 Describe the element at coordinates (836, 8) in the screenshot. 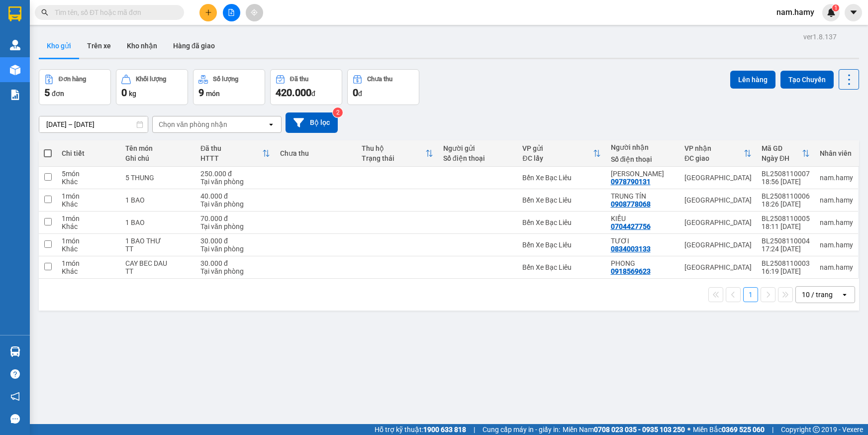

I see `sup: 1` at that location.